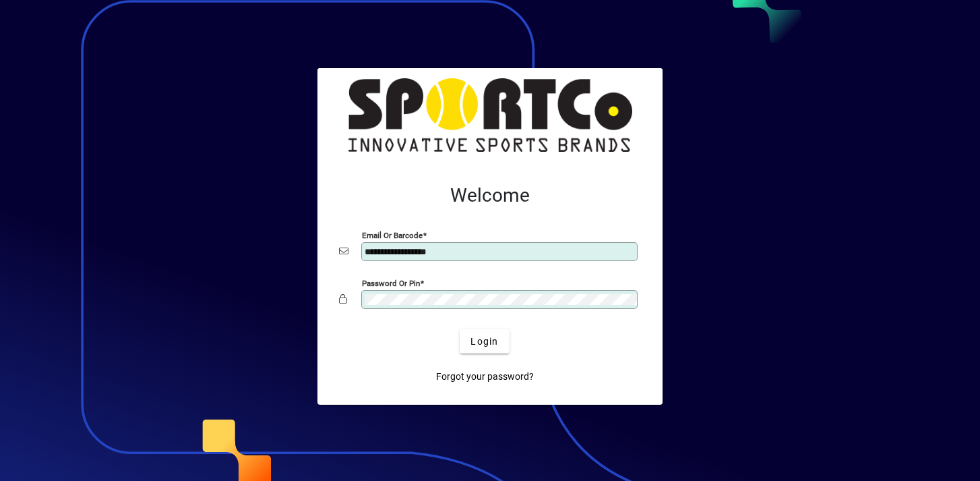  I want to click on a: Forgot your password?, so click(484, 376).